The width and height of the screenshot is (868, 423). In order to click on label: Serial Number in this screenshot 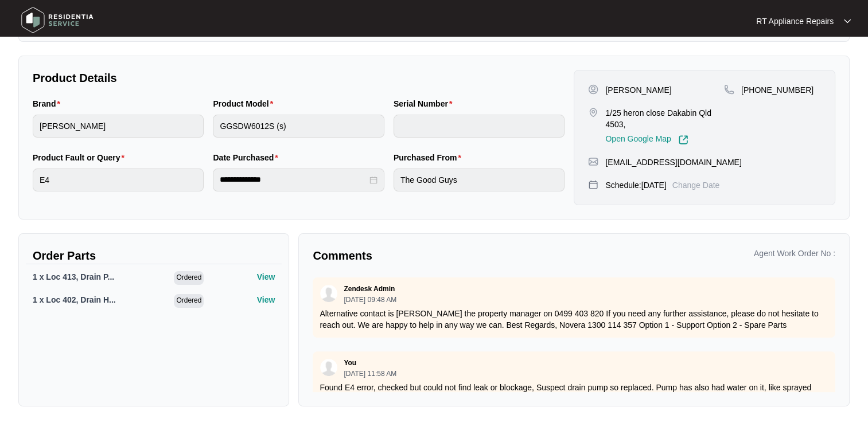, I will do `click(426, 104)`.